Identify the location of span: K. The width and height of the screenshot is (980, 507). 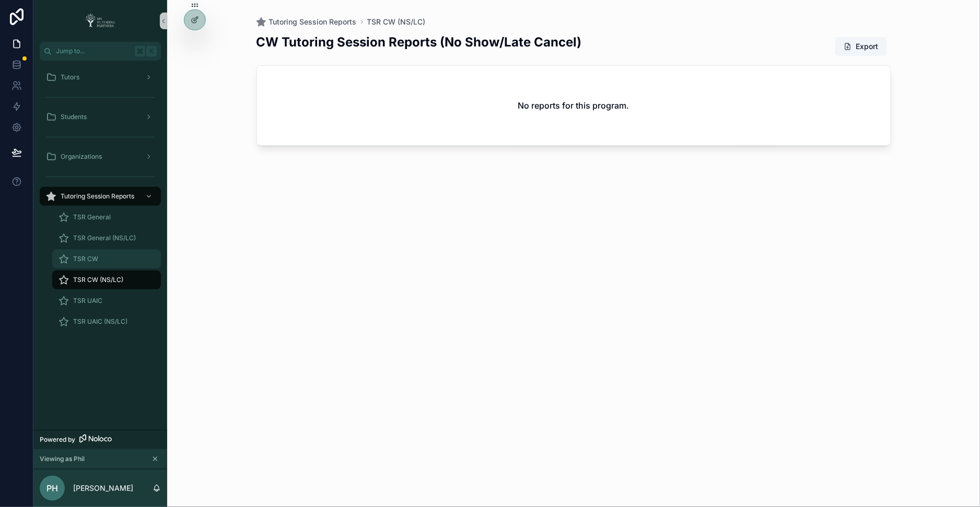
(152, 51).